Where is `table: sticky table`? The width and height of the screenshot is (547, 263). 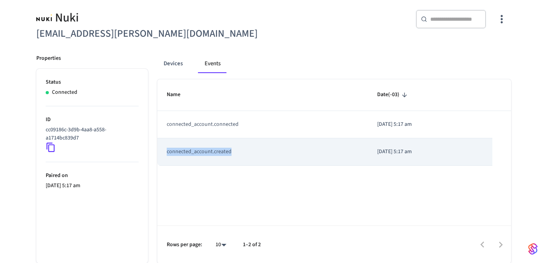 table: sticky table is located at coordinates (334, 122).